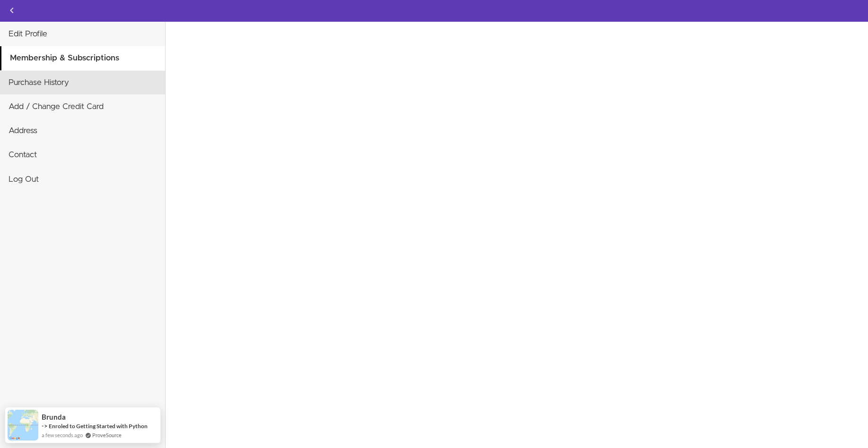 This screenshot has width=868, height=448. What do you see at coordinates (62, 435) in the screenshot?
I see `span: a few seconds ago` at bounding box center [62, 435].